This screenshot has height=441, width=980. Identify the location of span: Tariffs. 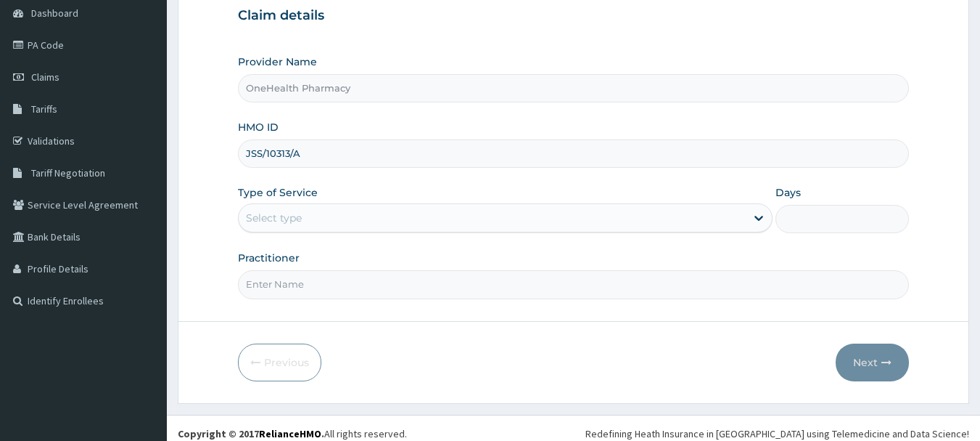
(45, 109).